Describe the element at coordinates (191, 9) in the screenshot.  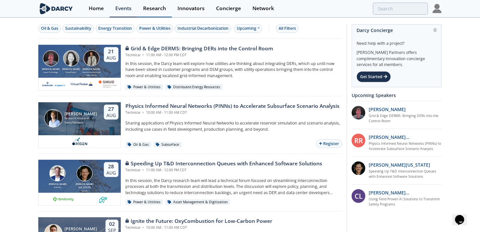
I see `div: Innovators` at that location.